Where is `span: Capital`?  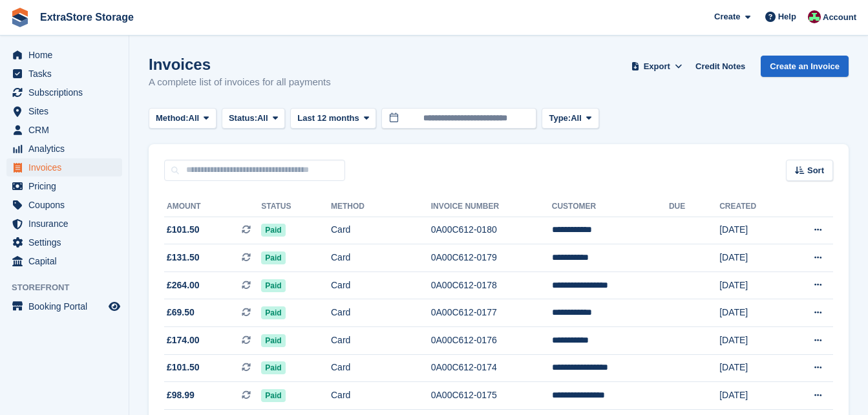 span: Capital is located at coordinates (67, 261).